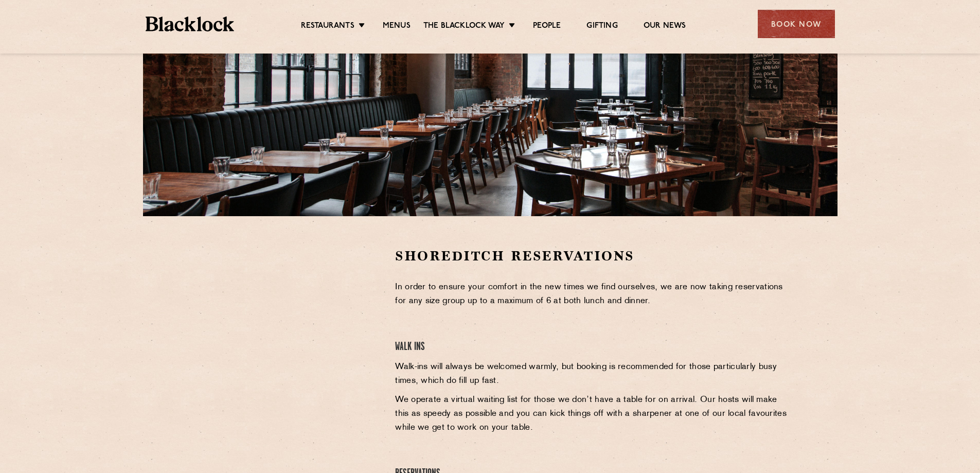  What do you see at coordinates (602, 26) in the screenshot?
I see `a: Gifting` at bounding box center [602, 26].